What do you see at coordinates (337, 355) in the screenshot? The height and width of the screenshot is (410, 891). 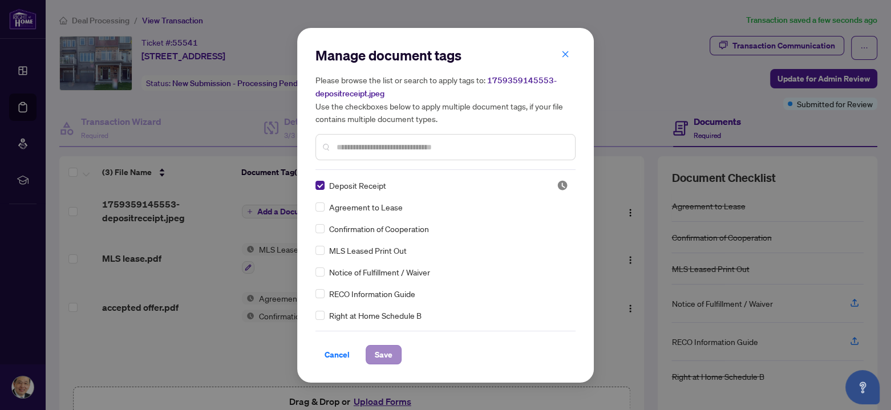 I see `span: Cancel` at bounding box center [337, 355].